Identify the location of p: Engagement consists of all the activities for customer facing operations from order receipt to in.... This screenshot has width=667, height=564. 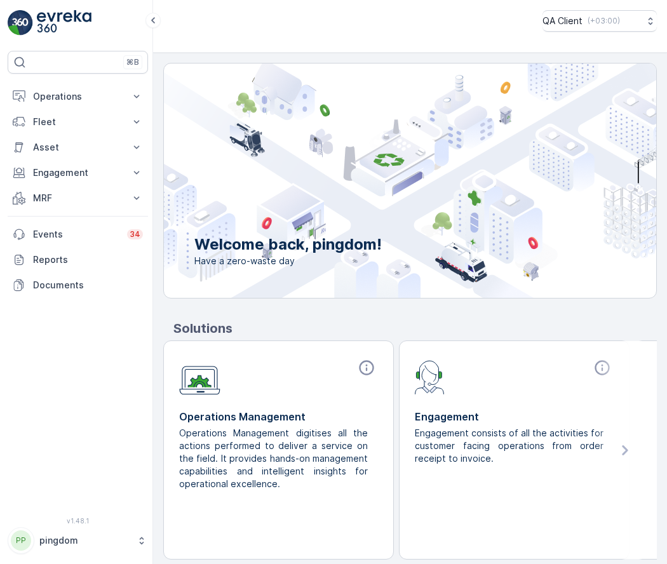
(509, 446).